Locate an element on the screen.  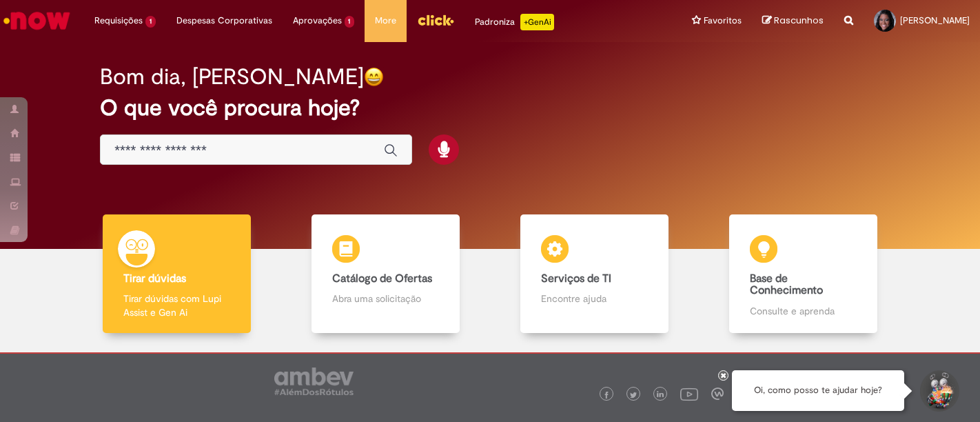
div: Padroniza is located at coordinates (514, 22).